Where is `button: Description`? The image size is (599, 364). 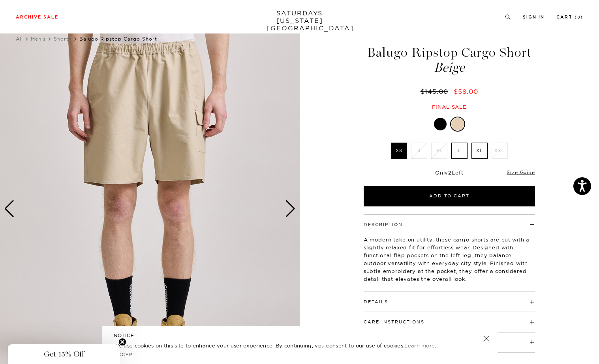 button: Description is located at coordinates (383, 225).